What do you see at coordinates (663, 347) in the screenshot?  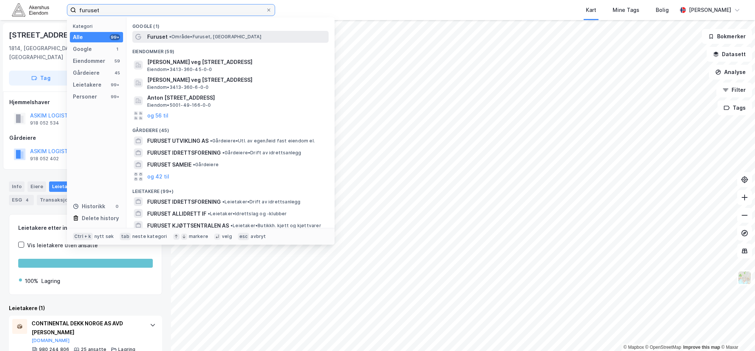 I see `a: OpenStreetMap` at bounding box center [663, 347].